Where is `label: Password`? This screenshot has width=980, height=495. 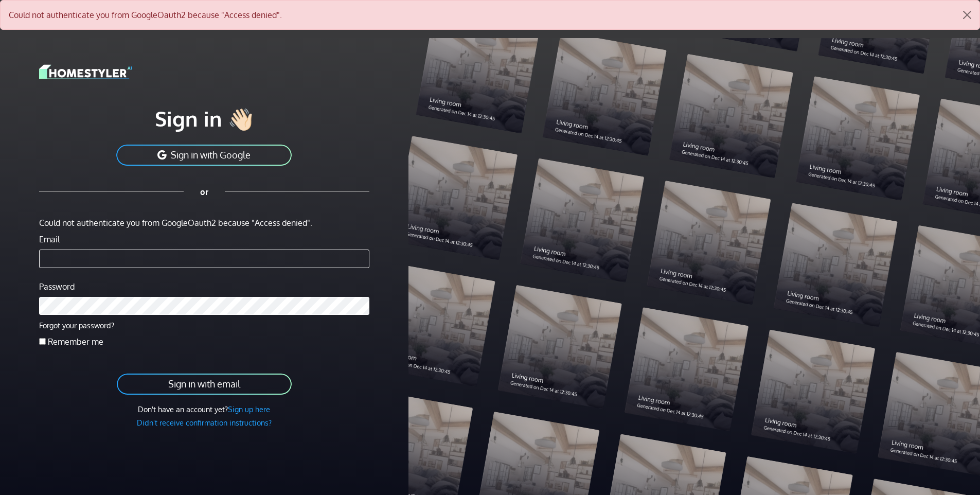 label: Password is located at coordinates (57, 287).